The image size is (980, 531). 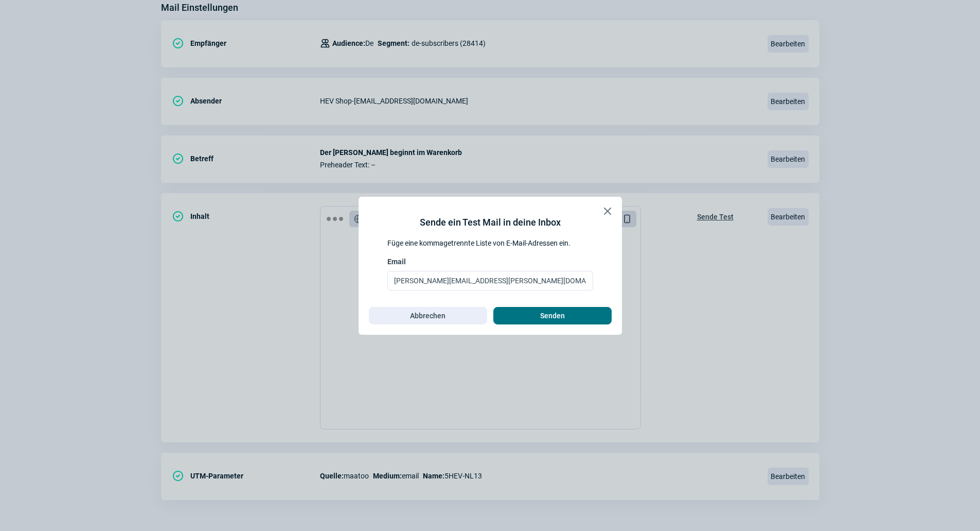 What do you see at coordinates (490, 243) in the screenshot?
I see `div: Füge eine kommagetrennte Liste von E-Mail-Adressen ein.` at bounding box center [490, 243].